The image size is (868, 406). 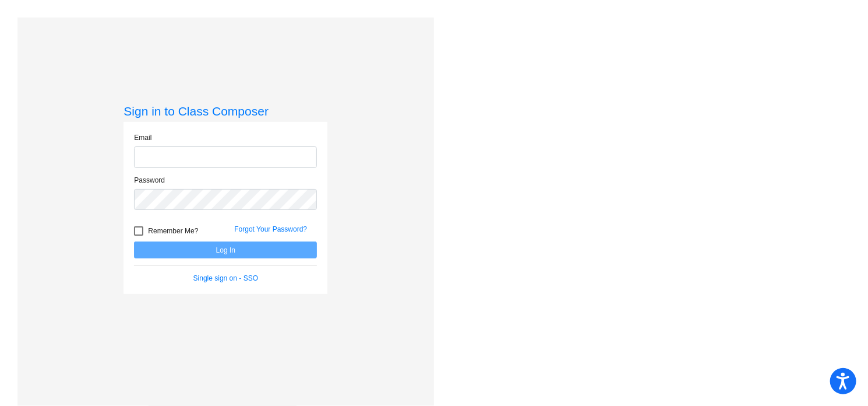 I want to click on a: Forgot Your Password?, so click(x=270, y=229).